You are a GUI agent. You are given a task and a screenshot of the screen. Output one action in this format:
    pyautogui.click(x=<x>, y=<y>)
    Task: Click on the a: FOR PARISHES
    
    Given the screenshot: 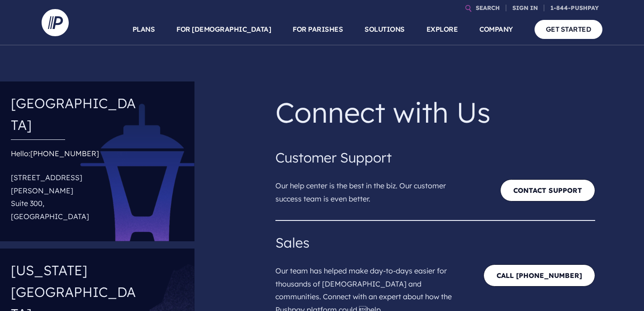 What is the action you would take?
    pyautogui.click(x=317, y=30)
    